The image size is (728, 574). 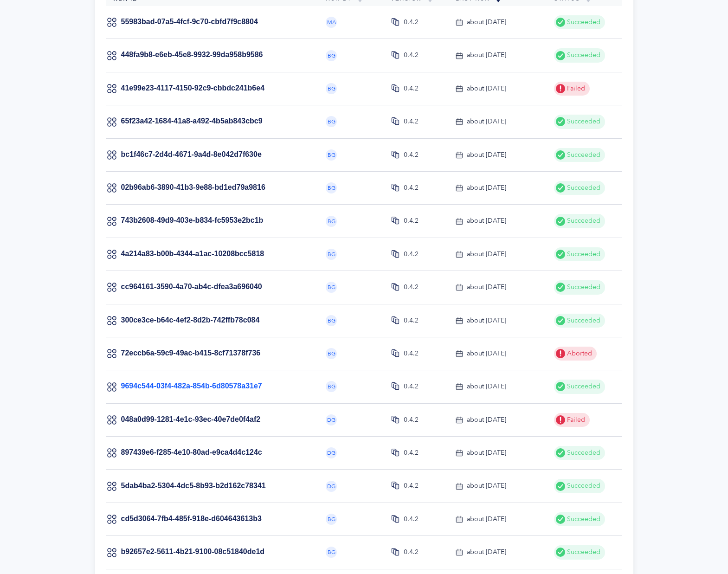 I want to click on a: cd5d3064-7fb4-485f-918e-d604643613b3, so click(x=191, y=519).